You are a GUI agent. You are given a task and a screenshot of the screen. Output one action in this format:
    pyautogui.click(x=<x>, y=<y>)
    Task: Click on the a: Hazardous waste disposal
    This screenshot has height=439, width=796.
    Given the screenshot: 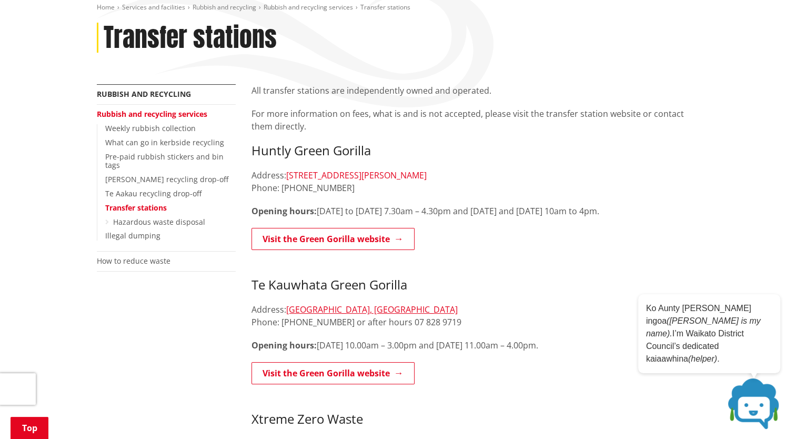 What is the action you would take?
    pyautogui.click(x=159, y=221)
    